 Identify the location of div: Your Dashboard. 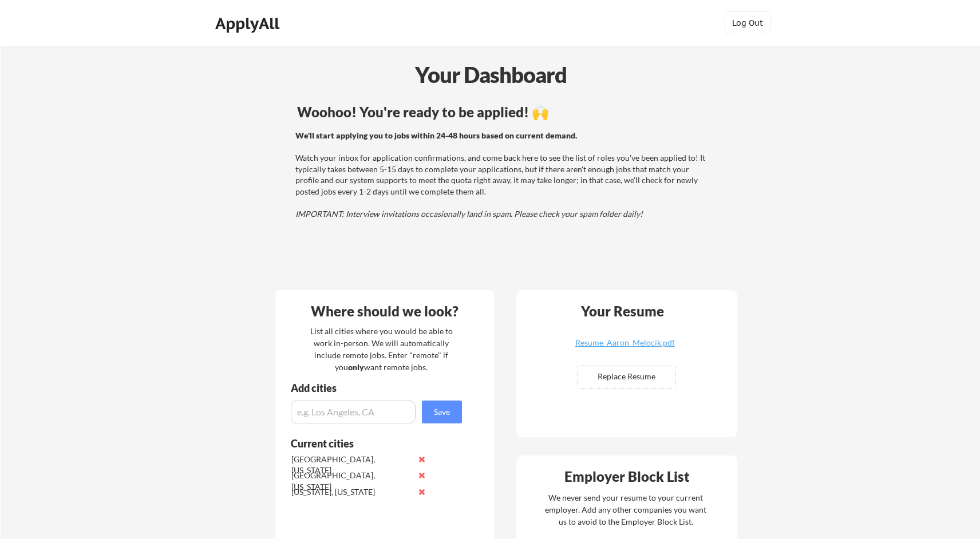
(490, 74).